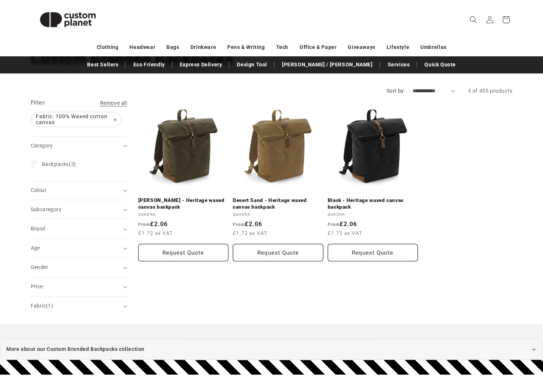 The image size is (543, 392). I want to click on summary: Search, so click(473, 20).